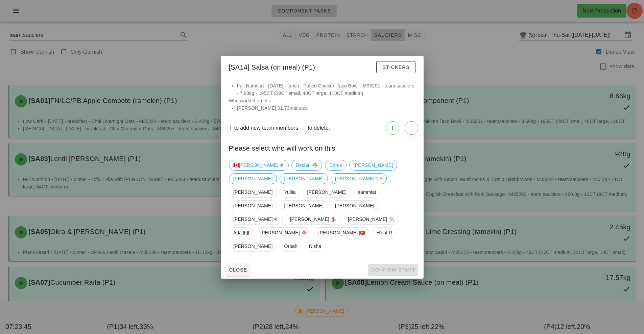 This screenshot has width=644, height=334. What do you see at coordinates (306, 165) in the screenshot?
I see `span: Declan ☘️` at bounding box center [306, 165].